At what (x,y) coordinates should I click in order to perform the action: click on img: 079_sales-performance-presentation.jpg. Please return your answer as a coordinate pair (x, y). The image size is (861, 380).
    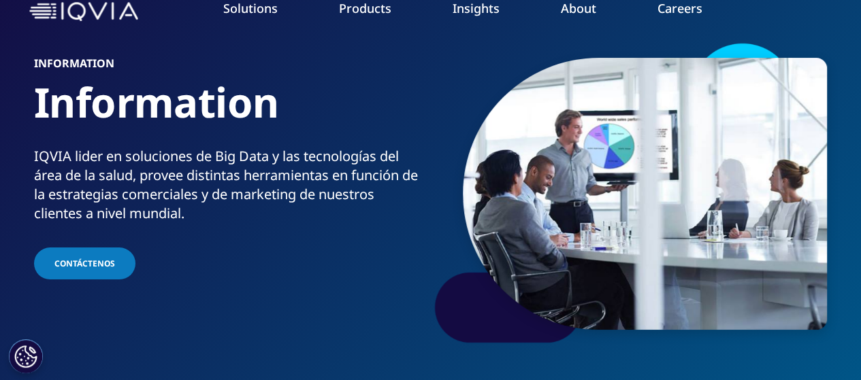
    Looking at the image, I should click on (644, 194).